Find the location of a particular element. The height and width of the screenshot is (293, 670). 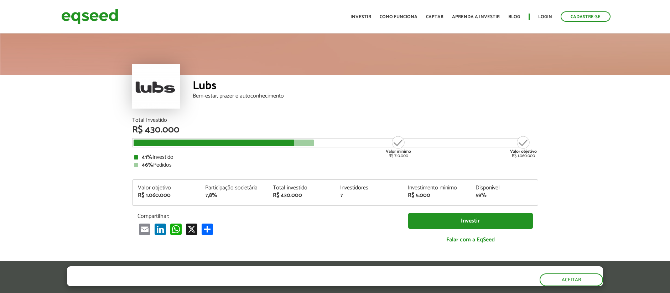

h5: O site da EqSeed utiliza cookies para melhorar sua navegação. is located at coordinates (196, 272).